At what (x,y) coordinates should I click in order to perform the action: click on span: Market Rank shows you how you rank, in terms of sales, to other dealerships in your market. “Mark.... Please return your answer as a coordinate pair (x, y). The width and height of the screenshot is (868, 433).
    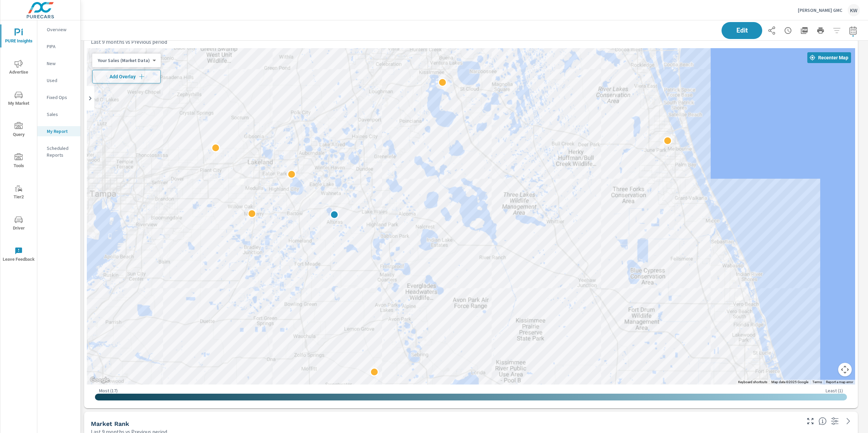
    Looking at the image, I should click on (822, 421).